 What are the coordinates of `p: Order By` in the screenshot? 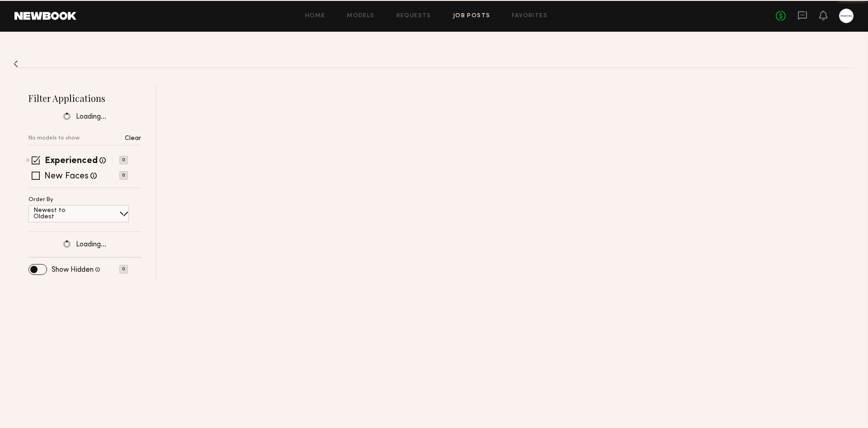 It's located at (41, 200).